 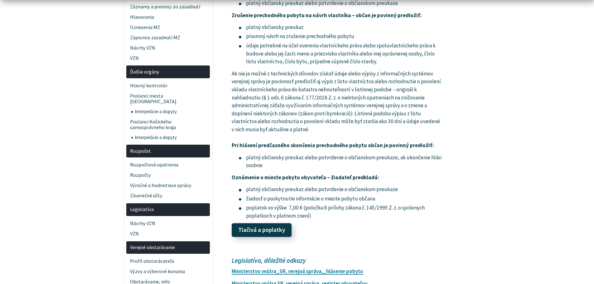 What do you see at coordinates (168, 86) in the screenshot?
I see `a: Hlavný kontrolór` at bounding box center [168, 86].